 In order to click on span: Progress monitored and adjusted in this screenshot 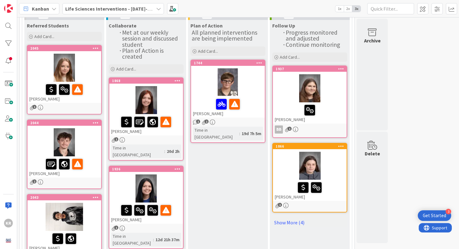, I will do `click(312, 35)`.